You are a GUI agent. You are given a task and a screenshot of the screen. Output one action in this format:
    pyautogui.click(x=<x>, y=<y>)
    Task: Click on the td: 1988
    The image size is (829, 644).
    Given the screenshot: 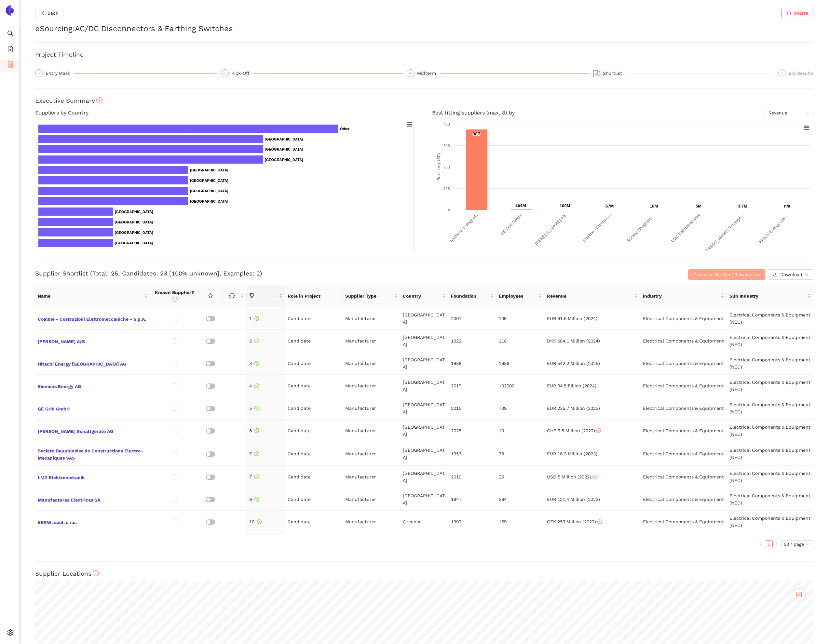 What is the action you would take?
    pyautogui.click(x=472, y=363)
    